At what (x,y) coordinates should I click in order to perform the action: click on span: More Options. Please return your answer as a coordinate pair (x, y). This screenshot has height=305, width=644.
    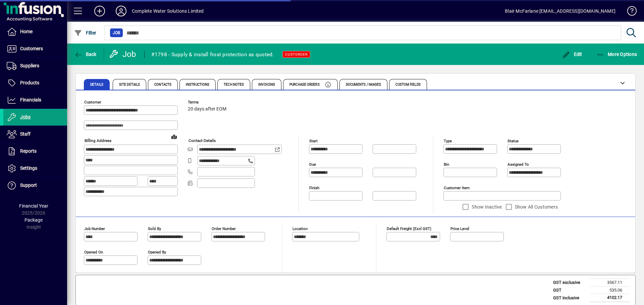
    Looking at the image, I should click on (617, 54).